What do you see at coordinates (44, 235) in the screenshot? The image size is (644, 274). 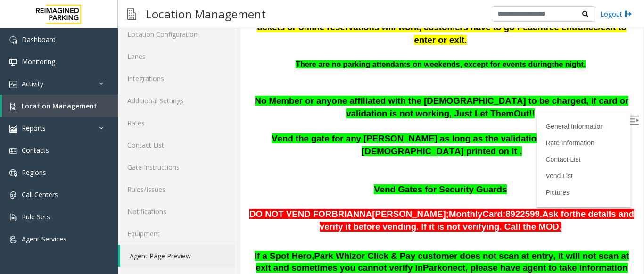 I see `span: If a Spot Hero,` at bounding box center [44, 235].